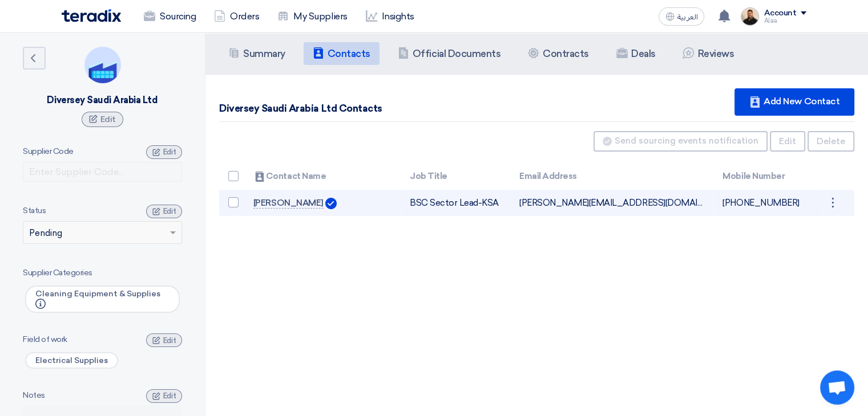  What do you see at coordinates (102, 273) in the screenshot?
I see `div: Supplier Categories` at bounding box center [102, 273].